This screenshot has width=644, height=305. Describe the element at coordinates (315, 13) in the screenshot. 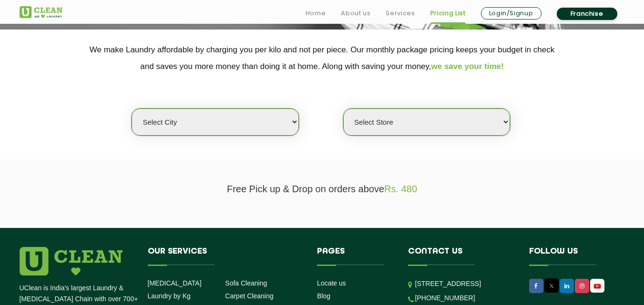

I see `a: Home` at that location.